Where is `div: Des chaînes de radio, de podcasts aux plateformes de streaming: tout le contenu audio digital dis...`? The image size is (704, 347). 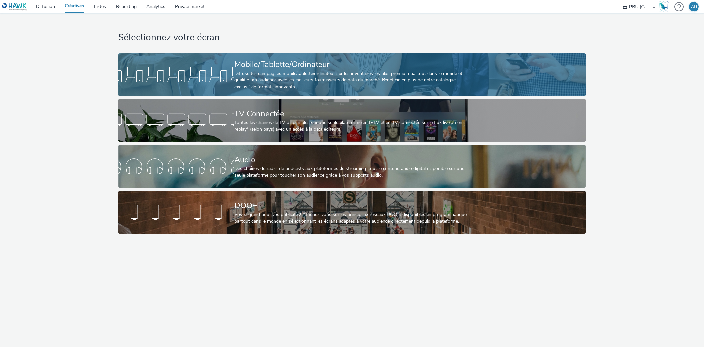 div: Des chaînes de radio, de podcasts aux plateformes de streaming: tout le contenu audio digital dis... is located at coordinates (351, 172).